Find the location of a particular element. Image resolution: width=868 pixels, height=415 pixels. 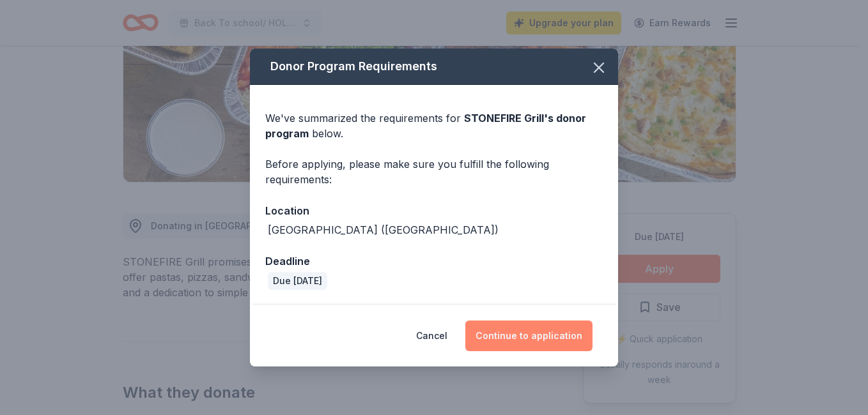

div: Donor Program Requirements is located at coordinates (434, 66).